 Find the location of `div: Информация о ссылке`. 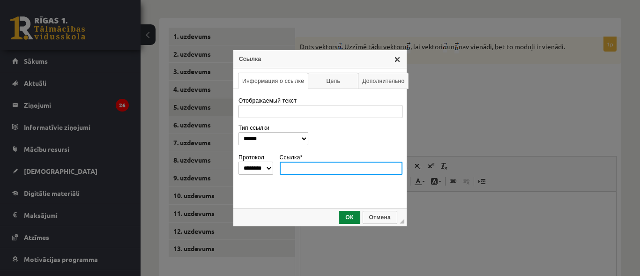

div: Информация о ссылке is located at coordinates (320, 149).